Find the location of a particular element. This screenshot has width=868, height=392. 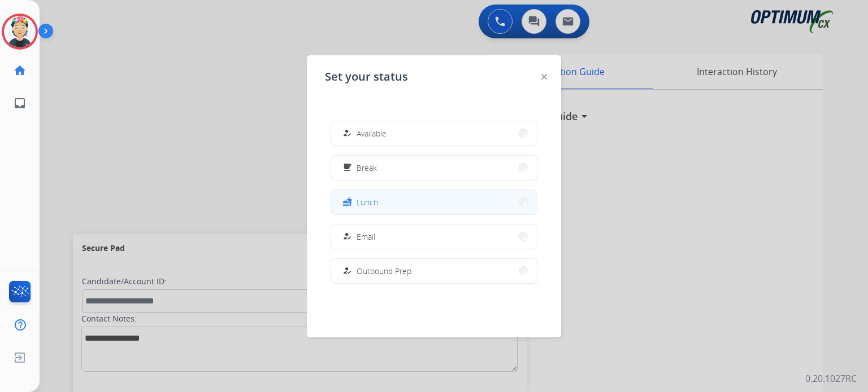

button: Outbound Prep is located at coordinates (434, 271).